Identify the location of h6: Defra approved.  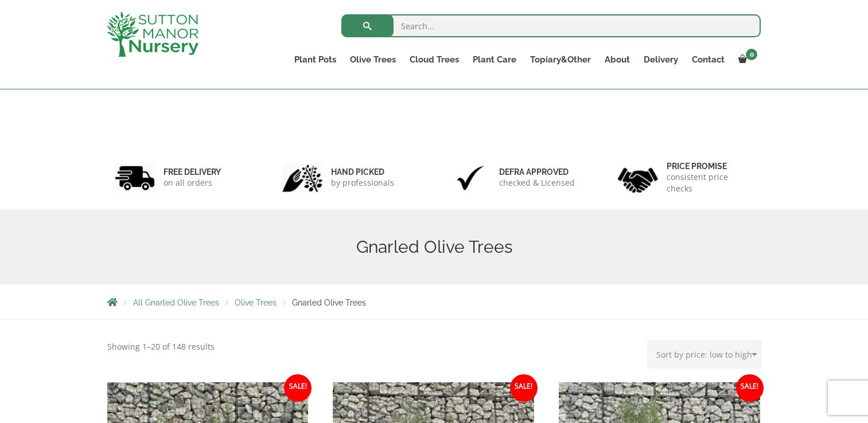
(537, 172).